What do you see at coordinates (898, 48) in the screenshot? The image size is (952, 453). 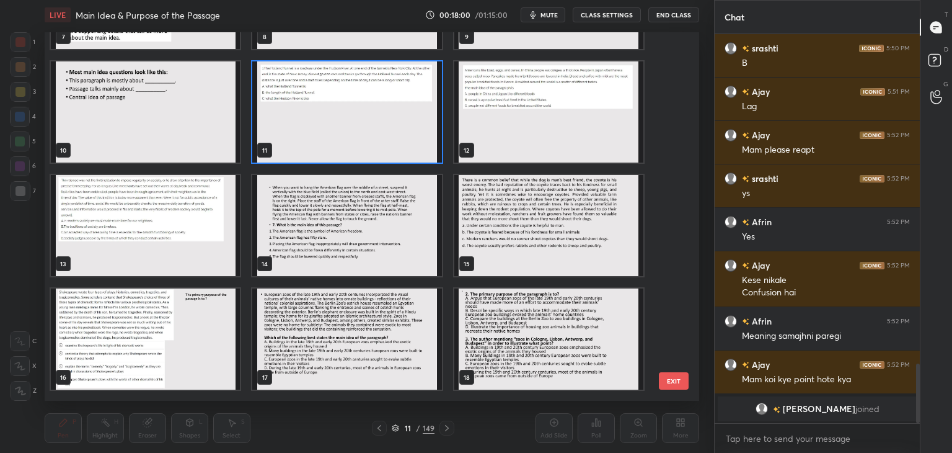 I see `div: 5:50 PM` at bounding box center [898, 48].